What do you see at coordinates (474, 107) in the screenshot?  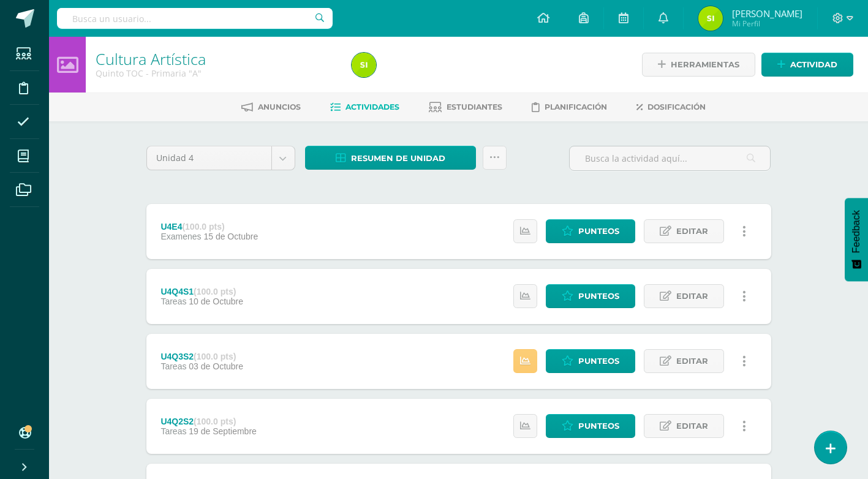 I see `span: Estudiantes` at bounding box center [474, 107].